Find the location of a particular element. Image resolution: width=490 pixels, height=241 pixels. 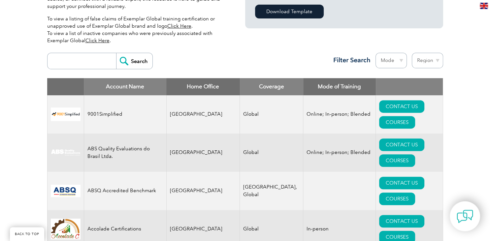

th: : activate to sort column ascending is located at coordinates (409, 87).